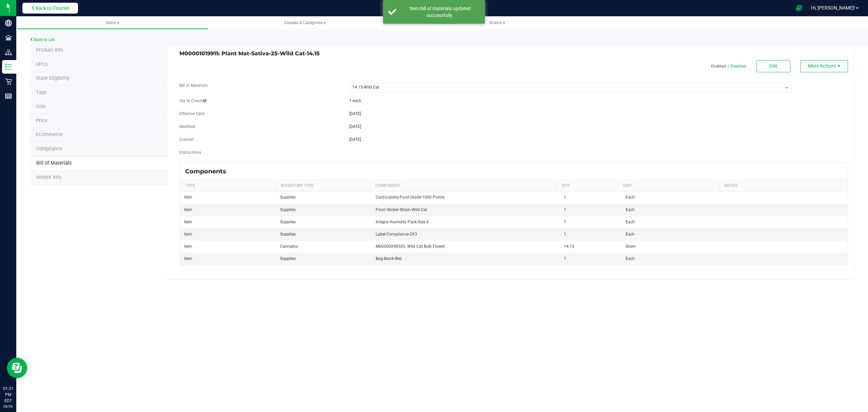 The image size is (868, 412). Describe the element at coordinates (774, 66) in the screenshot. I see `button: Edit` at that location.